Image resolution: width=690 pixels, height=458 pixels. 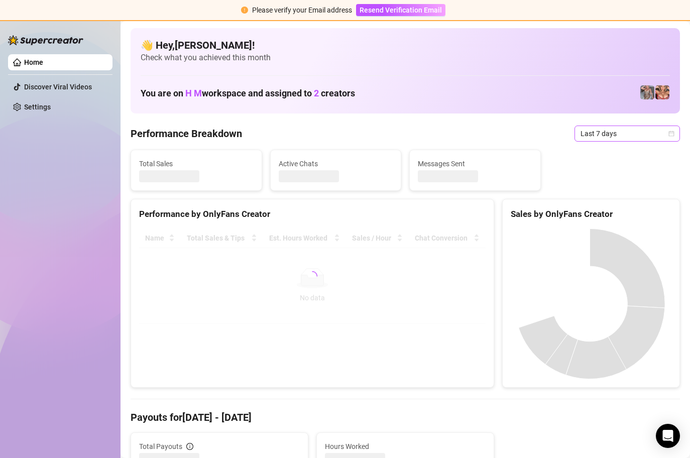 I want to click on span: Active Chats, so click(x=336, y=164).